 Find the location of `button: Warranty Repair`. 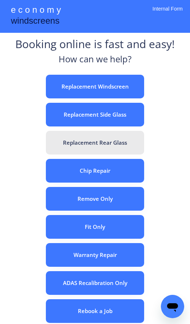

button: Warranty Repair is located at coordinates (95, 255).